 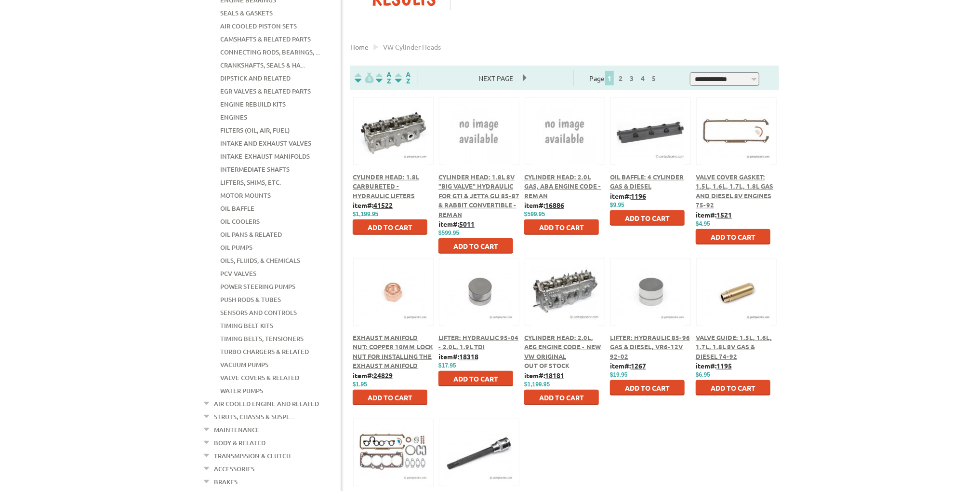 I want to click on u: 1195, so click(x=724, y=365).